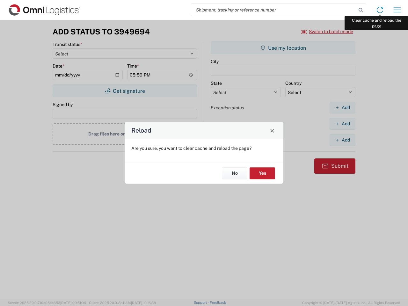 This screenshot has width=408, height=306. Describe the element at coordinates (274, 10) in the screenshot. I see `input: Shipment, tracking or reference number` at that location.